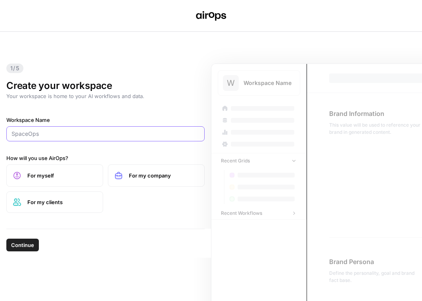  What do you see at coordinates (62, 175) in the screenshot?
I see `span: For myself` at bounding box center [62, 175].